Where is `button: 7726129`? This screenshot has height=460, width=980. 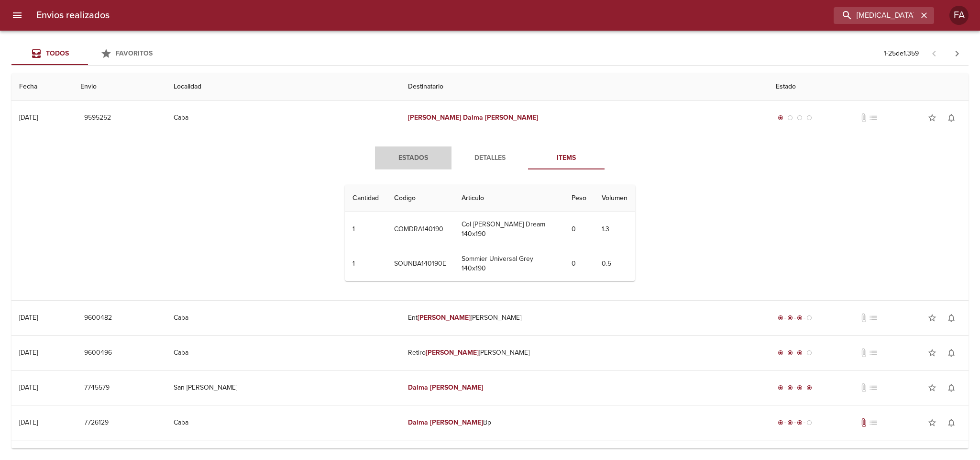
button: 7726129 is located at coordinates (96, 422).